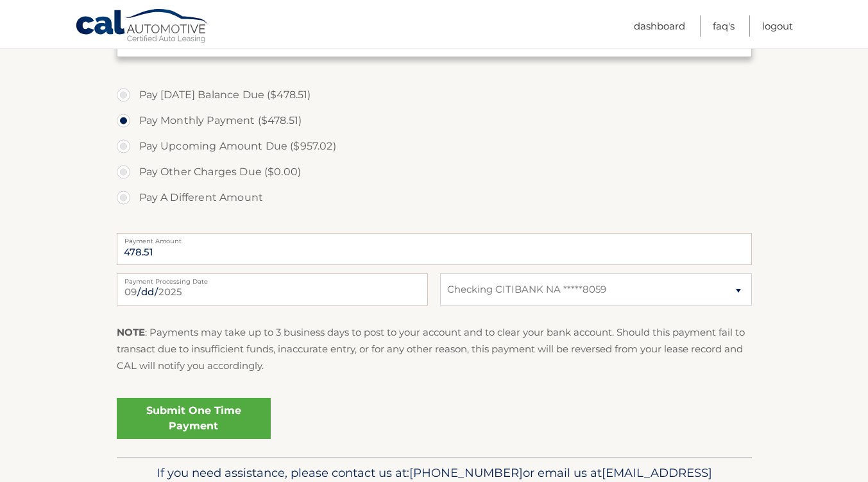 This screenshot has height=482, width=868. I want to click on label: Payment Processing Date, so click(272, 278).